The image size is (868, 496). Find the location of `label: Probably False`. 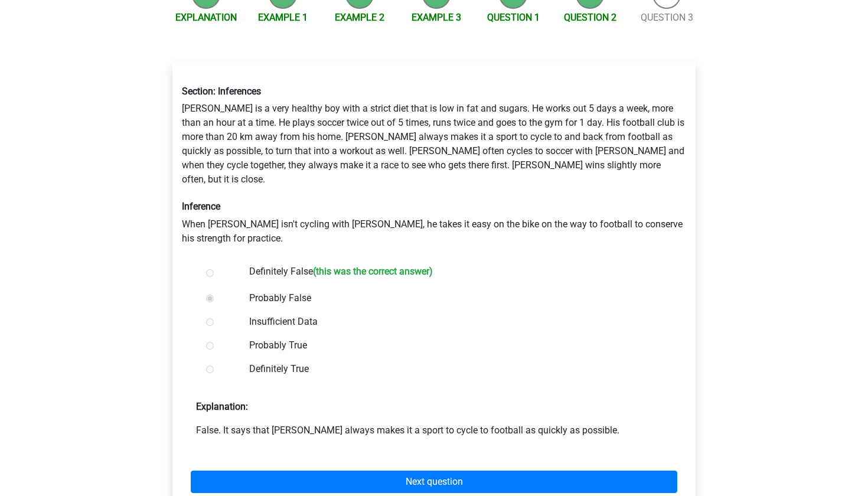

label: Probably False is located at coordinates (454, 299).